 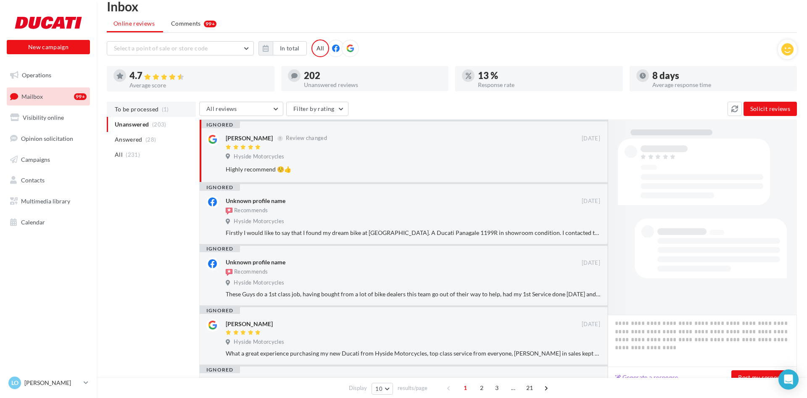 What do you see at coordinates (320, 48) in the screenshot?
I see `div: All` at bounding box center [320, 48].